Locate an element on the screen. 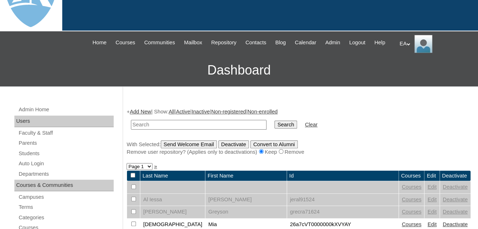 This screenshot has height=229, width=478. a: Communities is located at coordinates (160, 42).